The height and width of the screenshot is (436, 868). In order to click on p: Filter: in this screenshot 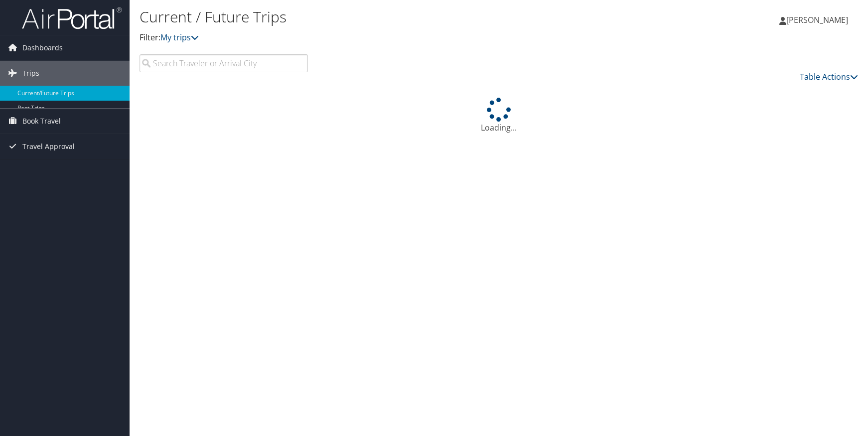, I will do `click(379, 38)`.